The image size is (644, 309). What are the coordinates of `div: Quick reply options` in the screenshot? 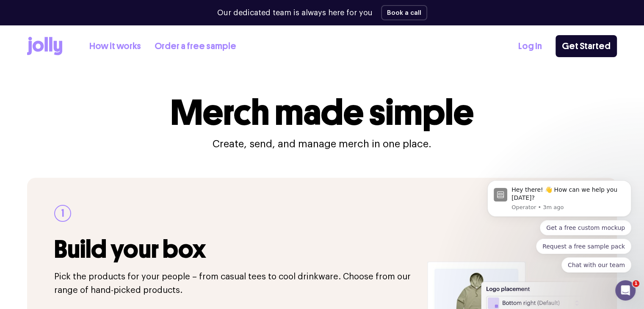 It's located at (85, 73).